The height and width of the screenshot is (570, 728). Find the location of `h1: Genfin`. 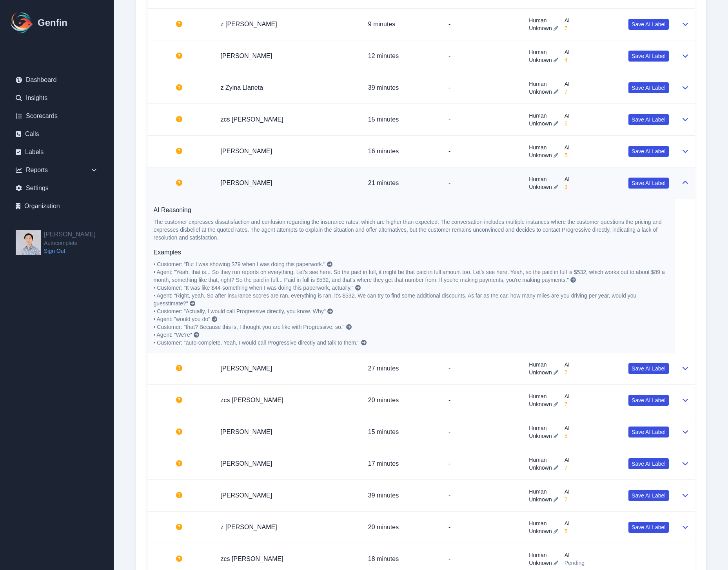

h1: Genfin is located at coordinates (53, 23).